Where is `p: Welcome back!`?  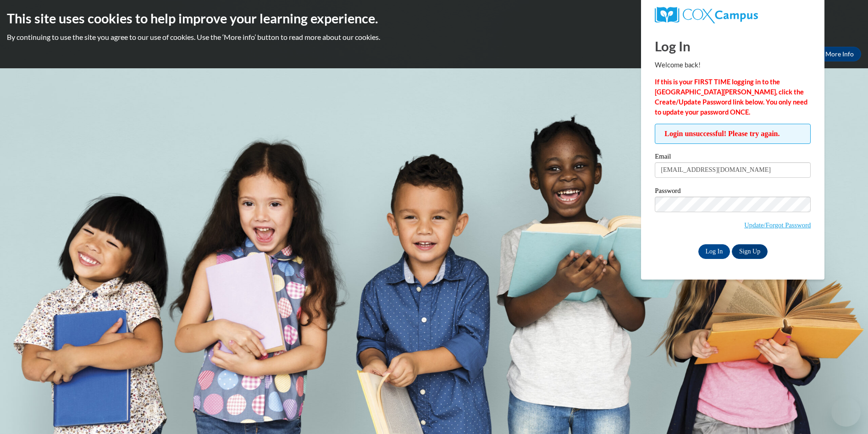 p: Welcome back! is located at coordinates (733, 65).